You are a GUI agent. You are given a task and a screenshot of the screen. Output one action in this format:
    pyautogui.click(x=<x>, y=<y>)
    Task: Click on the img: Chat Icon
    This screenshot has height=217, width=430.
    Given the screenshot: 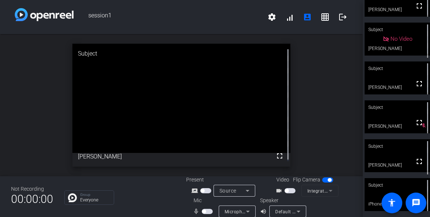 What is the action you would take?
    pyautogui.click(x=72, y=197)
    